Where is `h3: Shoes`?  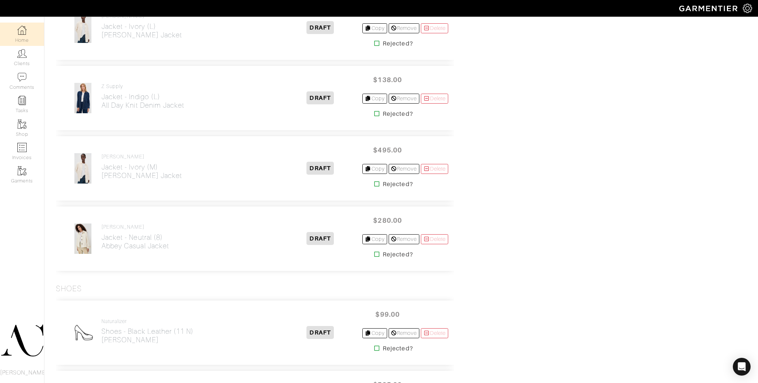 h3: Shoes is located at coordinates (69, 289).